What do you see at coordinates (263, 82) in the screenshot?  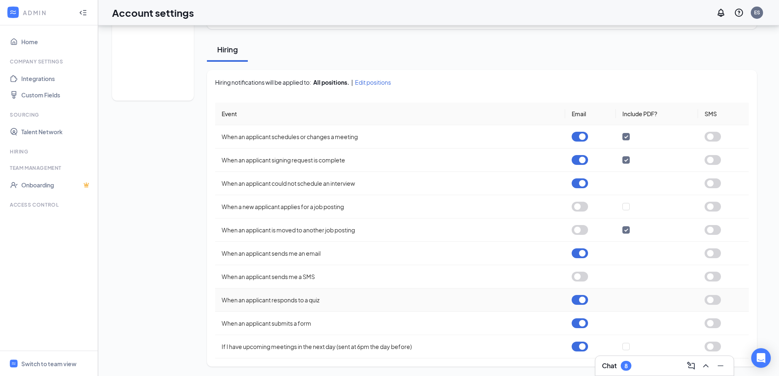 I see `span: Hiring notifications will be applied to:` at bounding box center [263, 82].